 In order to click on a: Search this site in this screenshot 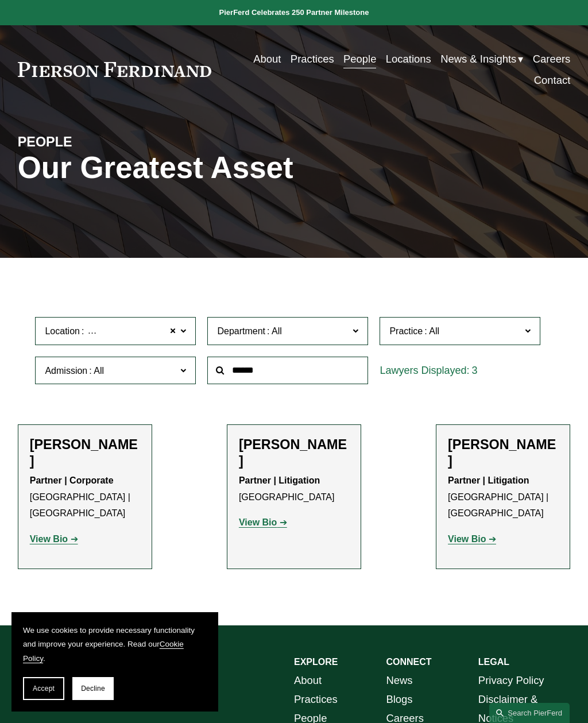, I will do `click(529, 712)`.